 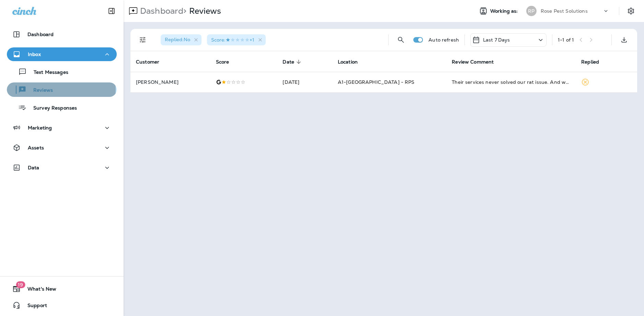 I want to click on span: Replied : No, so click(x=178, y=40).